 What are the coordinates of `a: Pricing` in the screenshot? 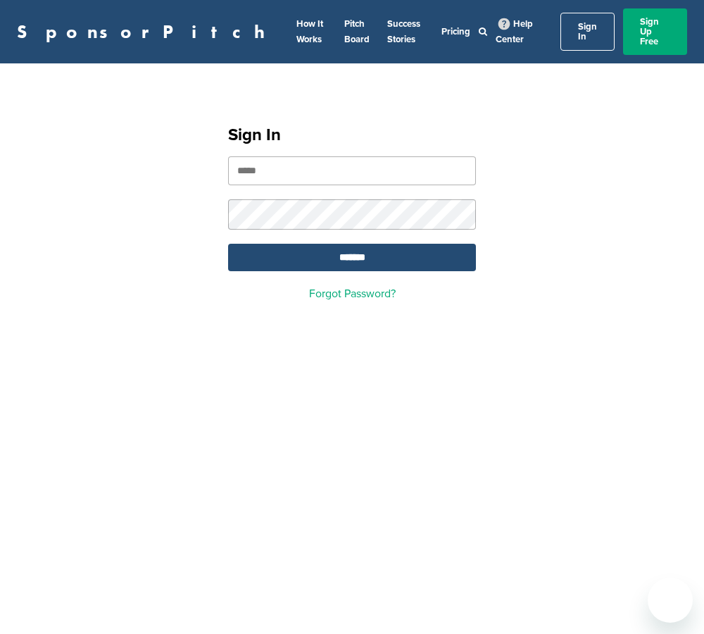 It's located at (456, 32).